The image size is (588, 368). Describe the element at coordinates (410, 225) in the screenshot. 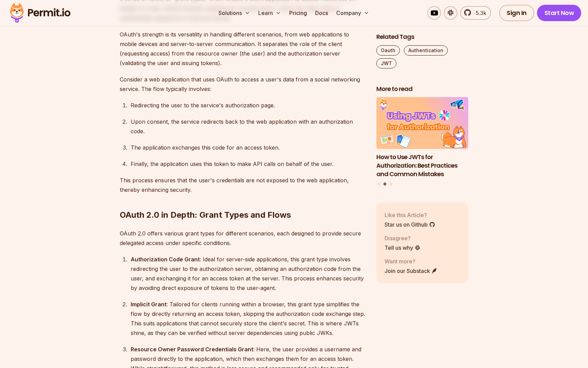

I see `a: Star us on Github` at that location.